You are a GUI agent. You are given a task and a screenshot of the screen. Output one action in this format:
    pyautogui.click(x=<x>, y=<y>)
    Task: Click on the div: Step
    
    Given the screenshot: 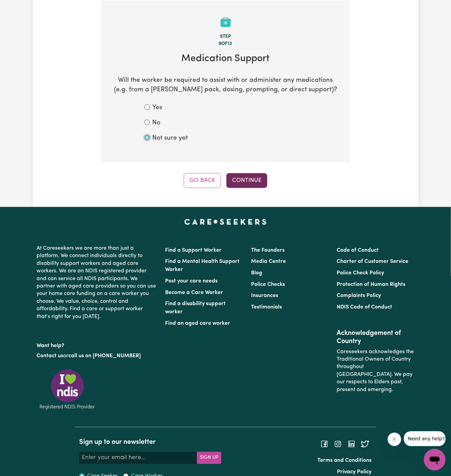 What is the action you would take?
    pyautogui.click(x=226, y=37)
    